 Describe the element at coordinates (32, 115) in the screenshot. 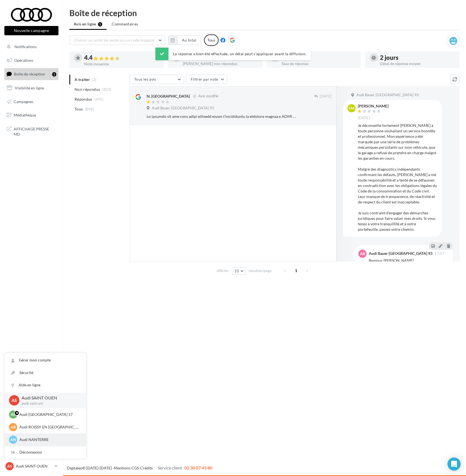

I see `a: Médiathèque` at that location.